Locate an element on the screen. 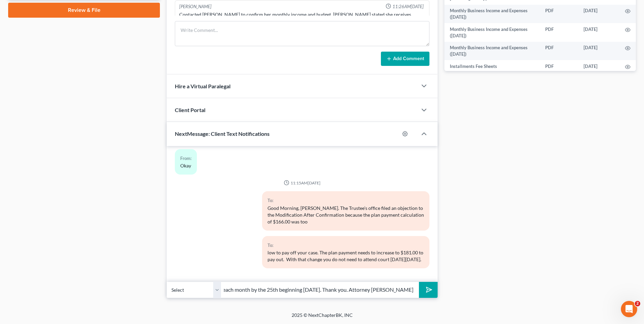 This screenshot has height=324, width=644. span: 2 is located at coordinates (638, 304).